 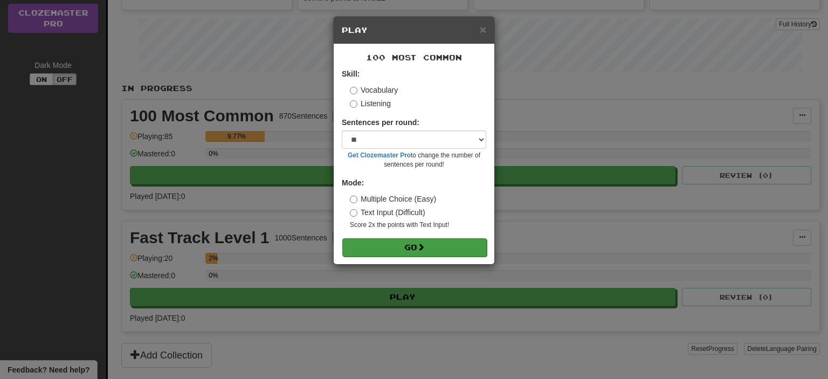 What do you see at coordinates (393, 199) in the screenshot?
I see `label: Multiple Choice (Easy)` at bounding box center [393, 199].